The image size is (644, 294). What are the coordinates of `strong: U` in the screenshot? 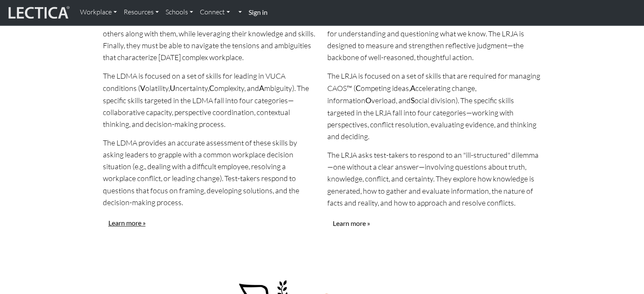 It's located at (172, 88).